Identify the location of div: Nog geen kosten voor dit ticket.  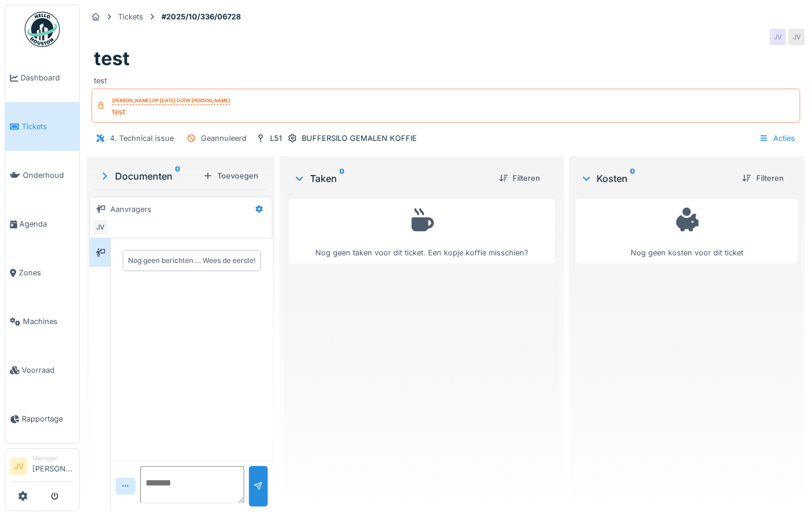
(687, 231).